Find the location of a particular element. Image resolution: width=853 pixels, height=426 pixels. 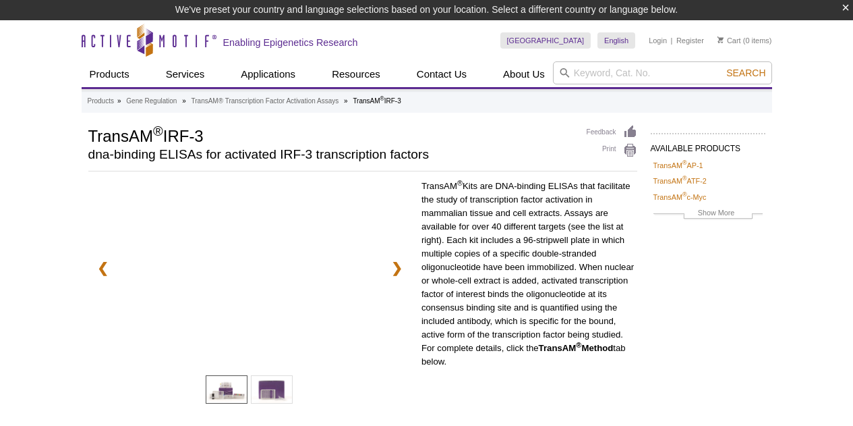

button: Search is located at coordinates (746, 73).